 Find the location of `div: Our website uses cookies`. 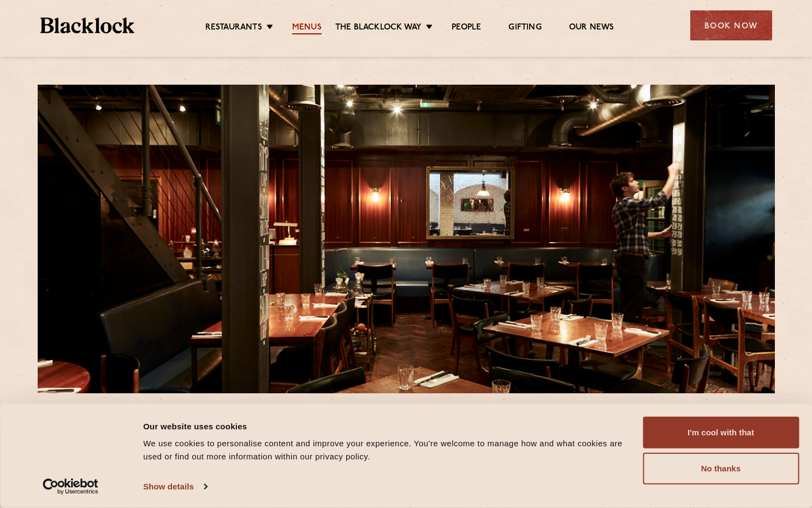

div: Our website uses cookies is located at coordinates (387, 426).